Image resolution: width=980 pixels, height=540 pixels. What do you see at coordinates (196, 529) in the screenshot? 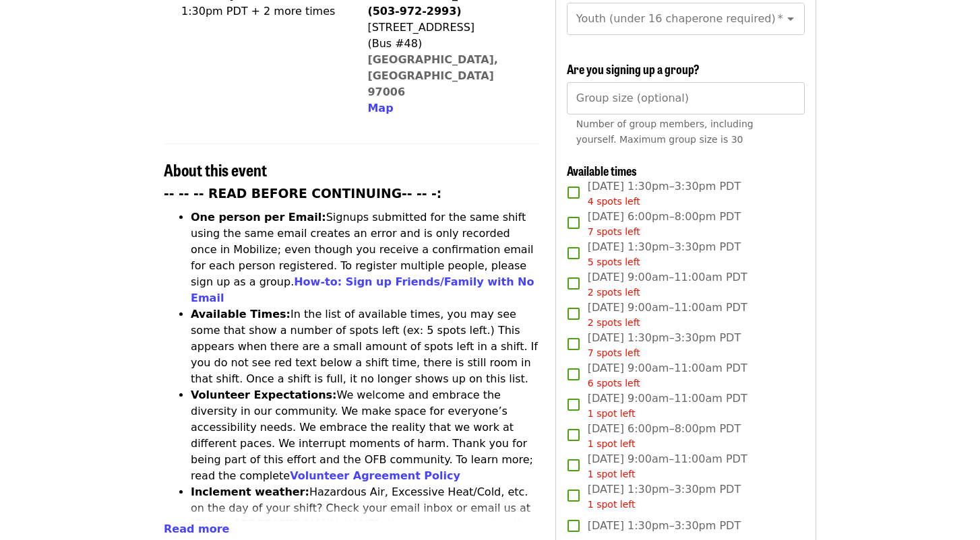
I see `span: Read more` at bounding box center [196, 529].